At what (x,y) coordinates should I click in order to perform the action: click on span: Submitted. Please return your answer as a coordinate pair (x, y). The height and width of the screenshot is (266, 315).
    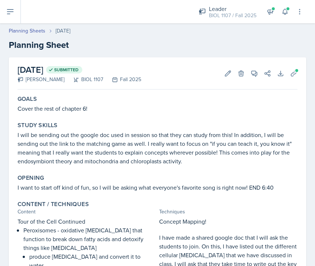
    Looking at the image, I should click on (66, 70).